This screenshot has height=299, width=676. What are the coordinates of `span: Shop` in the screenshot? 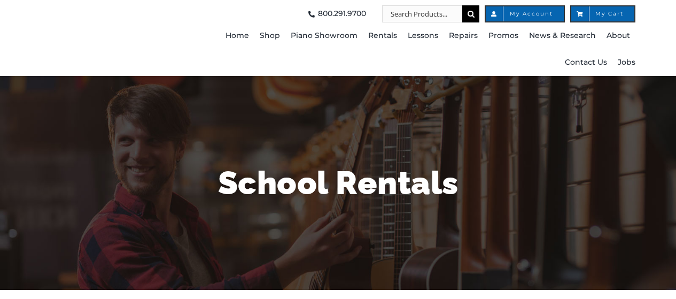 It's located at (270, 36).